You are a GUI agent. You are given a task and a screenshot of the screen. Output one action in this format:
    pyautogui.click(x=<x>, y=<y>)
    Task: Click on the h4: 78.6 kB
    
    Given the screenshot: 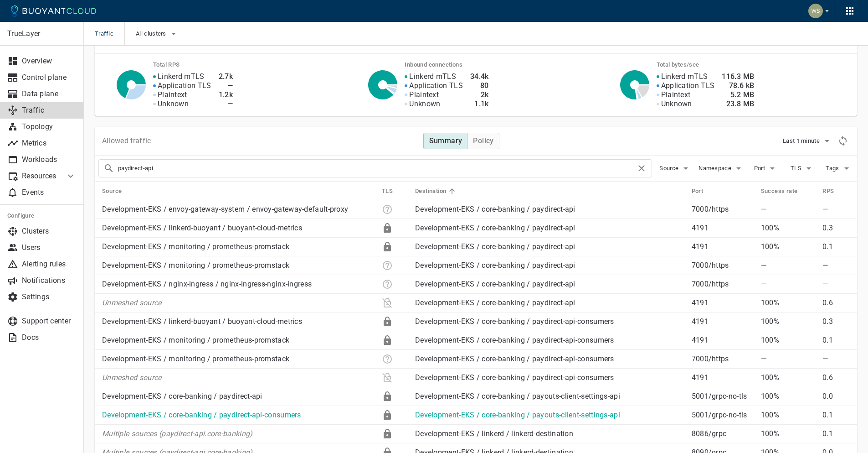 What is the action you would take?
    pyautogui.click(x=738, y=86)
    